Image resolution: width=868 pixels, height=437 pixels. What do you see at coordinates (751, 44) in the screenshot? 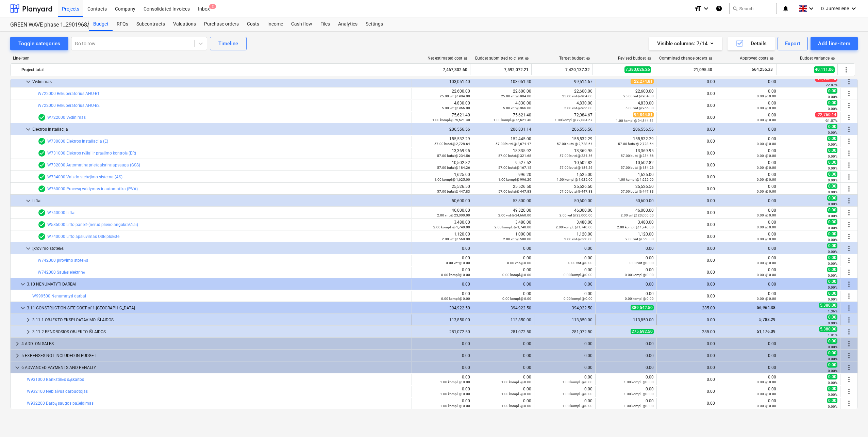
I see `div: Details` at bounding box center [751, 44].